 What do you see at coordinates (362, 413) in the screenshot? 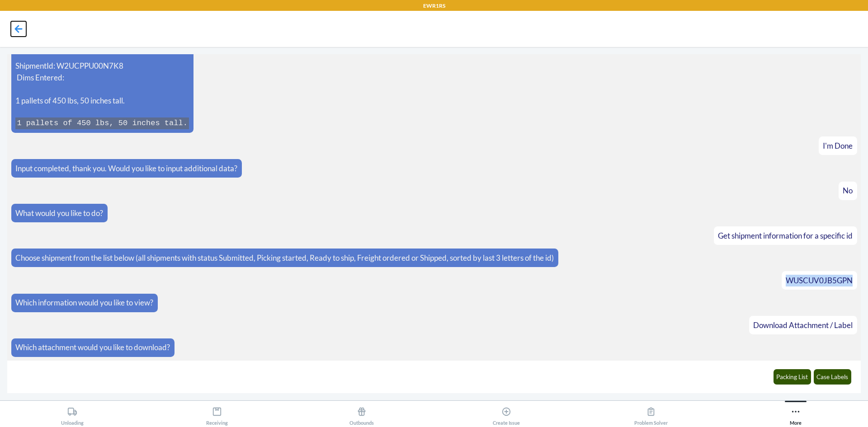
I see `button: Outbounds` at bounding box center [362, 413].